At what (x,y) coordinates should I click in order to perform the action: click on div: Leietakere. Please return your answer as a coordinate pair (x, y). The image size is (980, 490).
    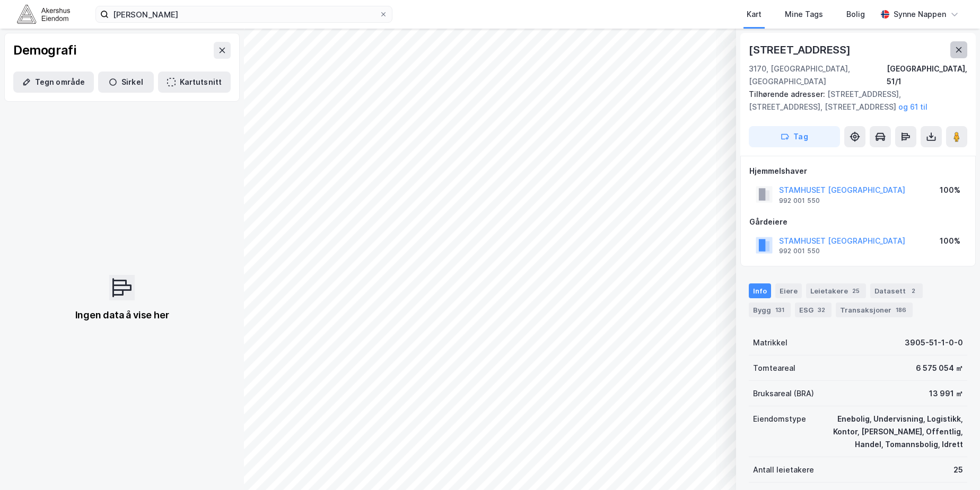
    Looking at the image, I should click on (836, 291).